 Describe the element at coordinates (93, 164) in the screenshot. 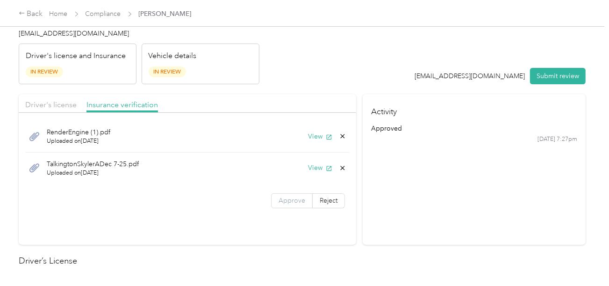

I see `span: TalkingtonSkylerADec 7-25.pdf` at that location.